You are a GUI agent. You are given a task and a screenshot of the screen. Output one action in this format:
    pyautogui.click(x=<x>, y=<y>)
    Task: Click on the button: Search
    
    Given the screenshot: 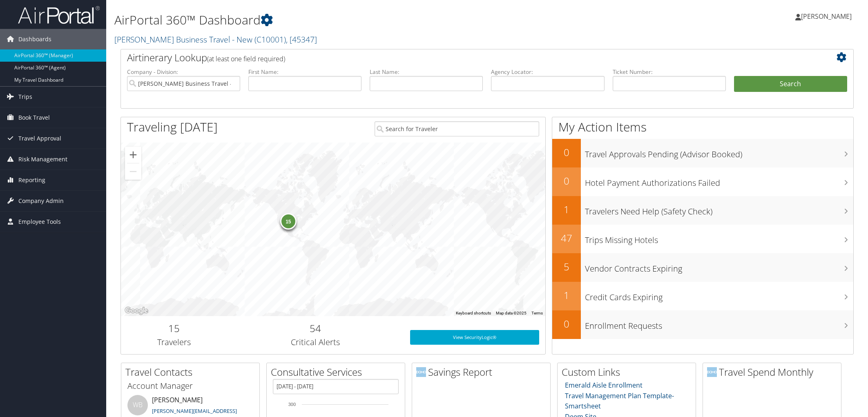 What is the action you would take?
    pyautogui.click(x=790, y=84)
    